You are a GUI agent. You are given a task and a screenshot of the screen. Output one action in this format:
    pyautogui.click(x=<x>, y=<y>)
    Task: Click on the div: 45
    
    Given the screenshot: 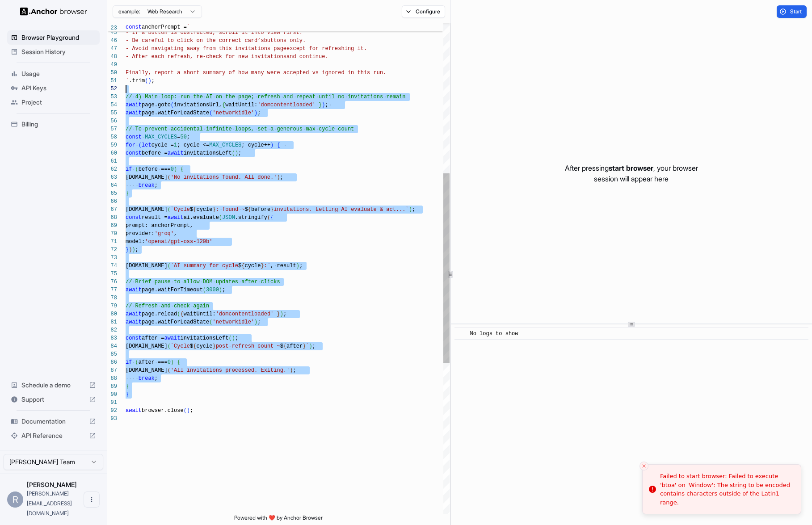 What is the action you would take?
    pyautogui.click(x=112, y=32)
    